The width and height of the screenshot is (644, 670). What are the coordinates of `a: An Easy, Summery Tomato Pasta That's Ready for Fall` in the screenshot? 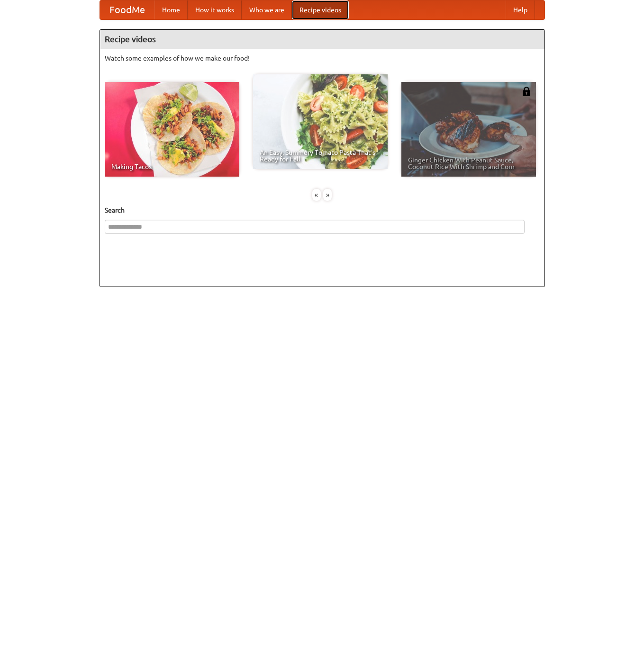 It's located at (320, 121).